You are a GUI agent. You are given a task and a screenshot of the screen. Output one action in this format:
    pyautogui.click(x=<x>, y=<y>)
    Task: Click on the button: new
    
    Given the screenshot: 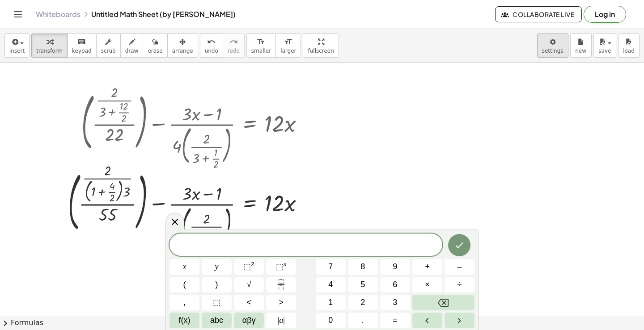 What is the action you would take?
    pyautogui.click(x=581, y=45)
    